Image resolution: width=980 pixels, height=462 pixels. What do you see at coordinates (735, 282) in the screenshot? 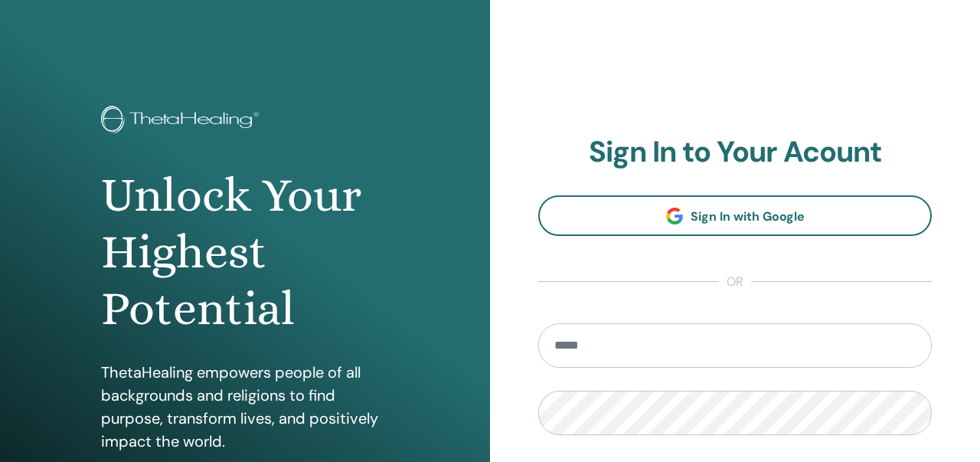
I see `span: or` at bounding box center [735, 282].